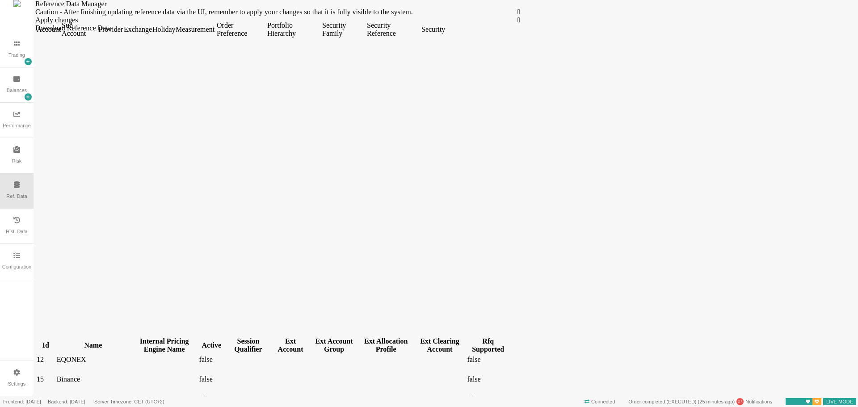  Describe the element at coordinates (17, 232) in the screenshot. I see `div: Hist. Data` at that location.